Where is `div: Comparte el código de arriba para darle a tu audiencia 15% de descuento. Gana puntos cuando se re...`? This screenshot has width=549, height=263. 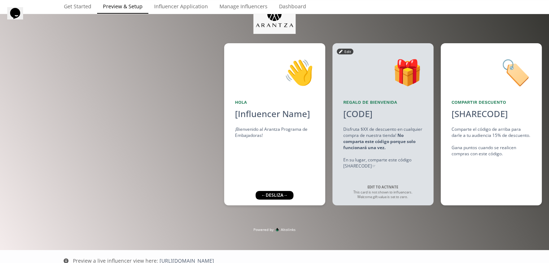
div: Comparte el código de arriba para darle a tu audiencia 15% de descuento. Gana puntos cuando se re... is located at coordinates (491, 142).